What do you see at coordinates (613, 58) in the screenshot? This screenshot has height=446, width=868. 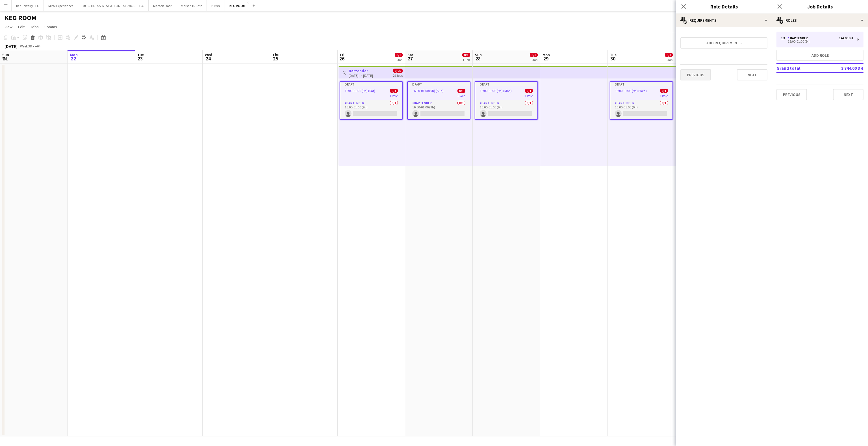 I see `span: 30` at bounding box center [613, 58].